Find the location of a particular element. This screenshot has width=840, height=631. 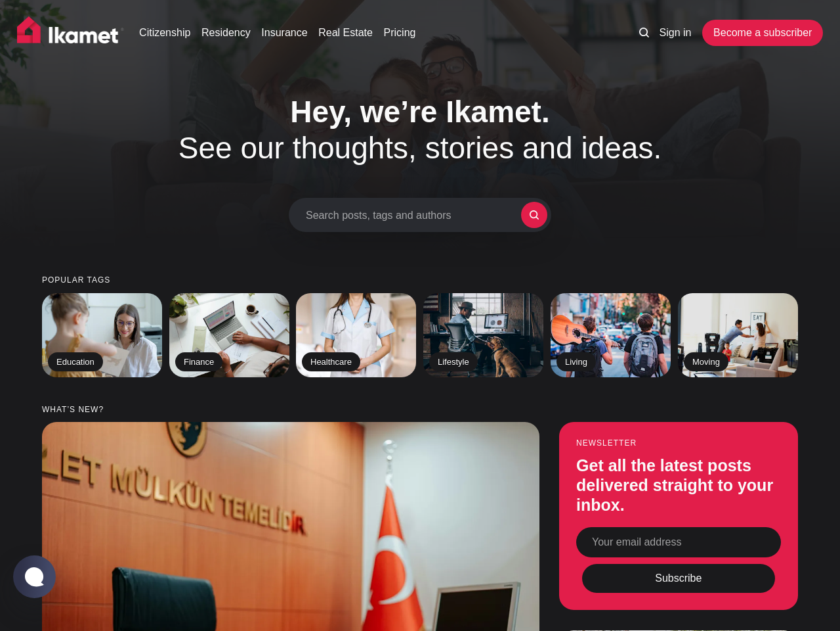

h2: Education is located at coordinates (75, 362).